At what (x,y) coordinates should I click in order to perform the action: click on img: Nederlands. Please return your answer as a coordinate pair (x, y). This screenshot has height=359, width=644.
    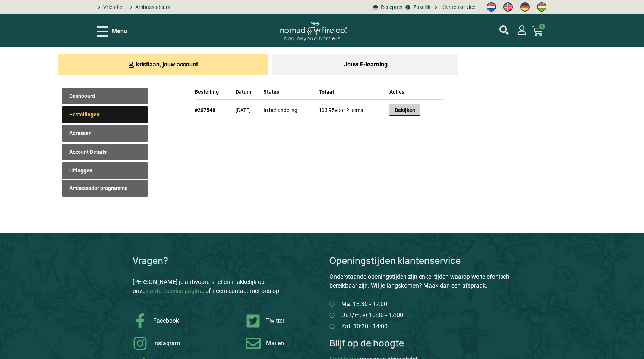
    Looking at the image, I should click on (491, 6).